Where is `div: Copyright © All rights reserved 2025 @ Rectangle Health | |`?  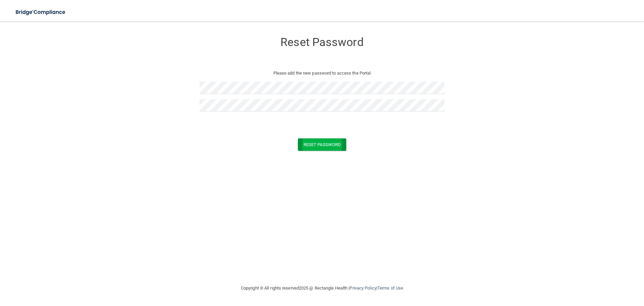
div: Copyright © All rights reserved 2025 @ Rectangle Health | | is located at coordinates (322, 288).